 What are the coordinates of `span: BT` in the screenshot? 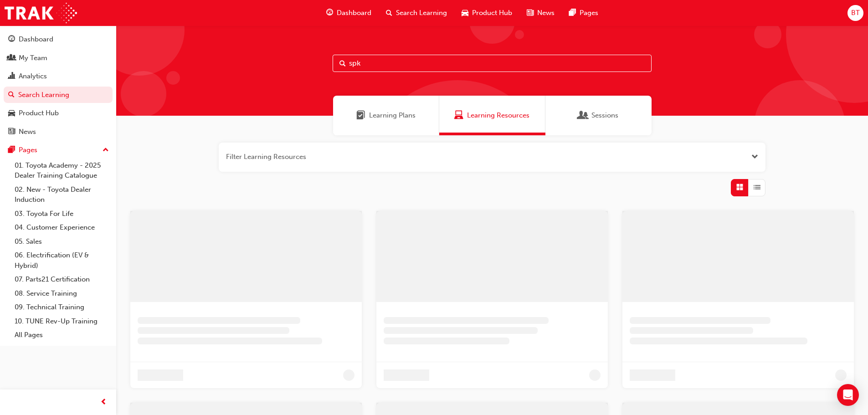 It's located at (855, 12).